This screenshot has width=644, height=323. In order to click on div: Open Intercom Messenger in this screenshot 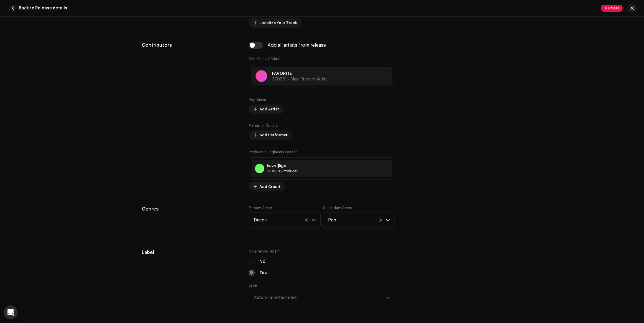, I will do `click(11, 312)`.